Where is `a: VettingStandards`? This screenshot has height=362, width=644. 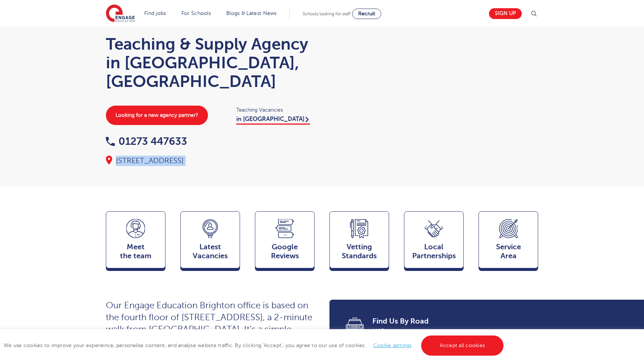 a: VettingStandards is located at coordinates (359, 242).